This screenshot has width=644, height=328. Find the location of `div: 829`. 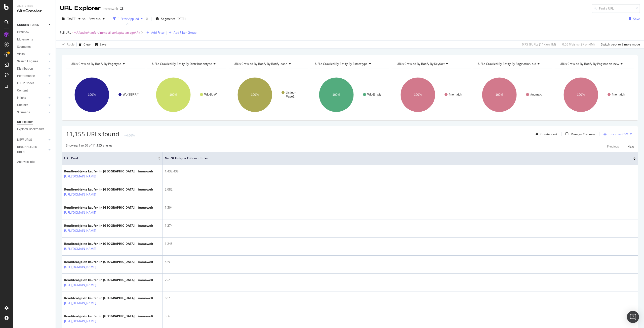

div: 829 is located at coordinates (400, 262).